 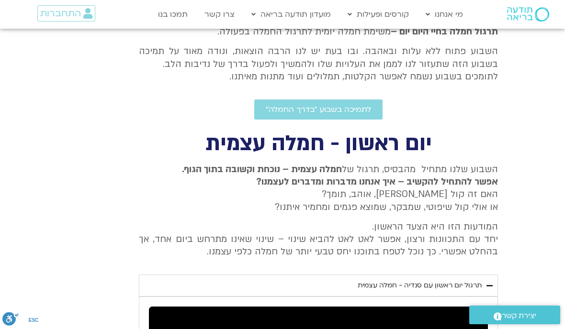 What do you see at coordinates (173, 14) in the screenshot?
I see `a: תמכו בנו` at bounding box center [173, 14].